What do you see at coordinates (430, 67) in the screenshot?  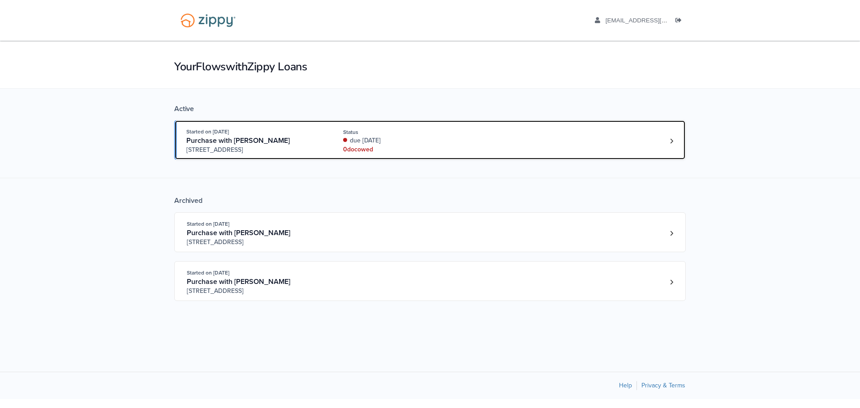 I see `h1: Your Flows with Zippy Loans` at bounding box center [430, 67].